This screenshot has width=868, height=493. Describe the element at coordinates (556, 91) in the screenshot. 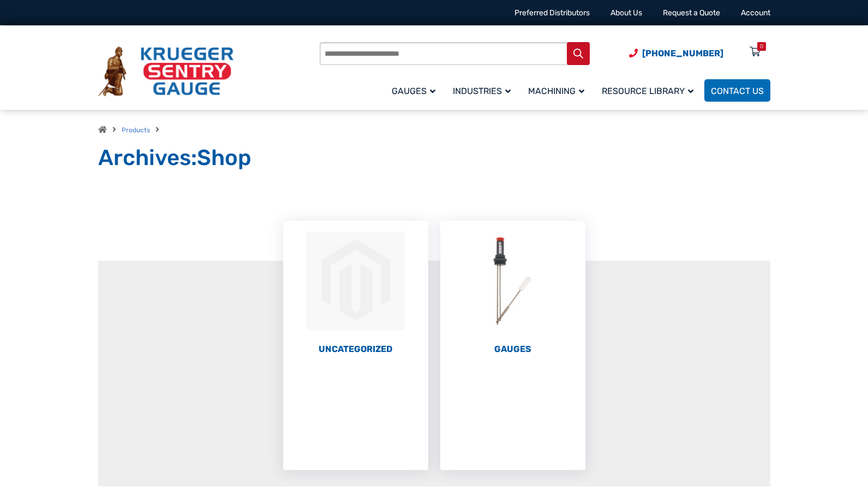

I see `span: Machining` at that location.